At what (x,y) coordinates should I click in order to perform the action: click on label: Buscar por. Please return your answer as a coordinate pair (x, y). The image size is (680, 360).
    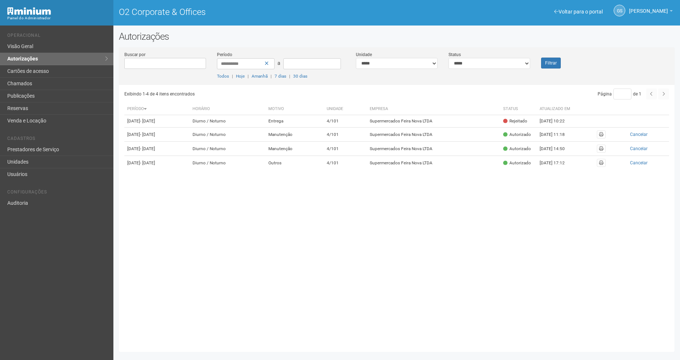
    Looking at the image, I should click on (135, 55).